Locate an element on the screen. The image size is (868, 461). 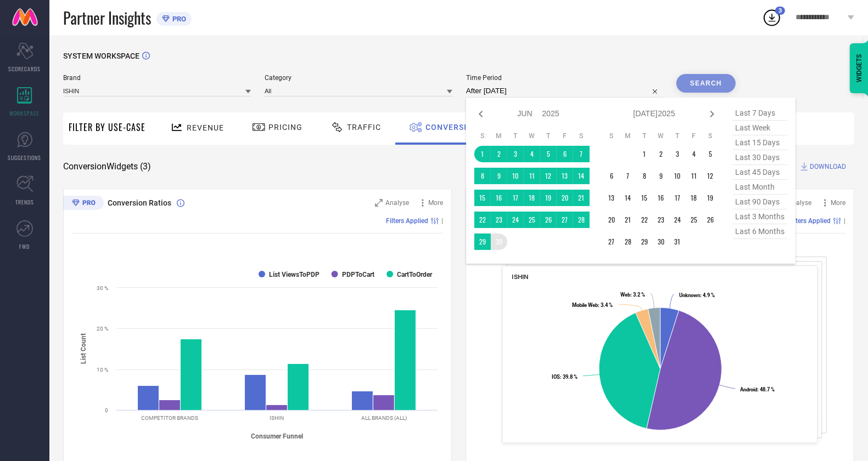
span: Conversion Widgets ( 3 ) is located at coordinates (107, 167).